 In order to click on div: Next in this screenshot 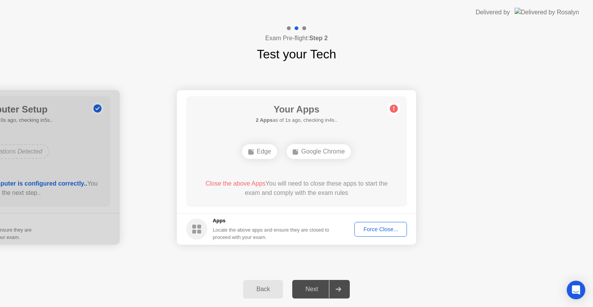, I will do `click(312, 289)`.